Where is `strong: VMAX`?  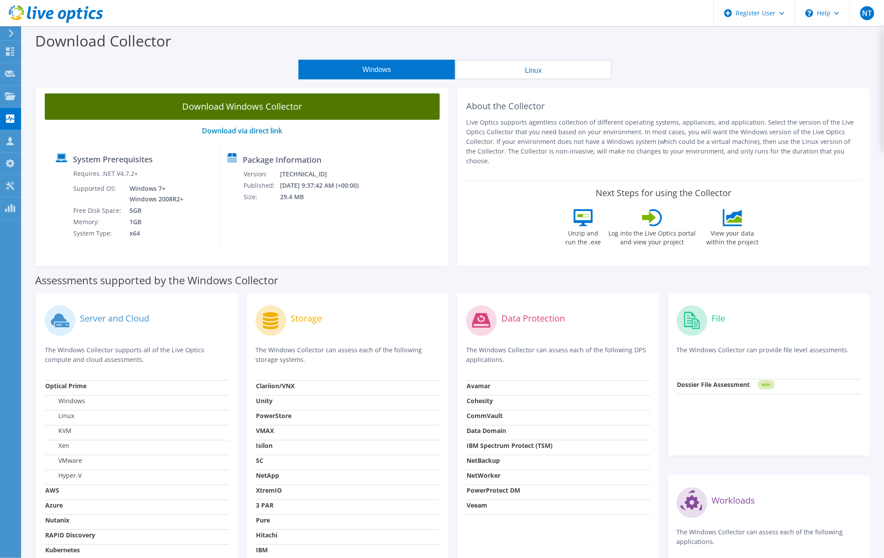 strong: VMAX is located at coordinates (265, 430).